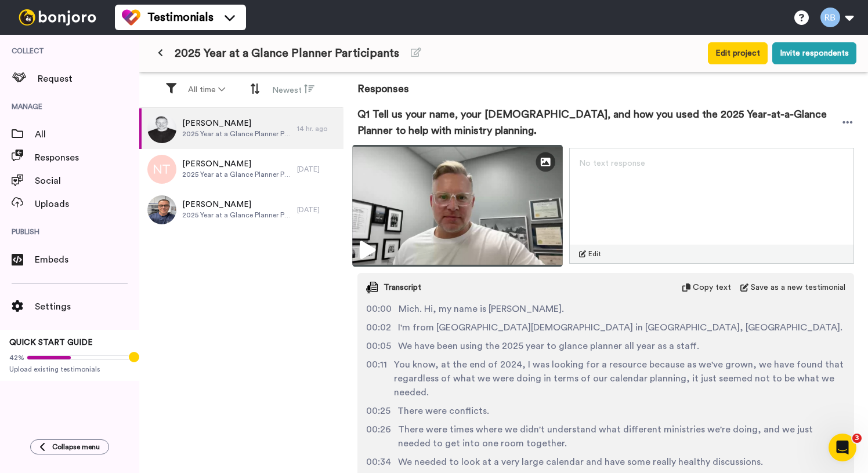  Describe the element at coordinates (51, 342) in the screenshot. I see `span: QUICK START GUIDE` at that location.